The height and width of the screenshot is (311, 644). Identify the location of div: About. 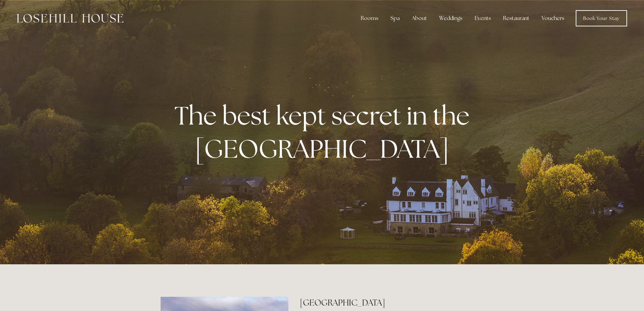
(419, 18).